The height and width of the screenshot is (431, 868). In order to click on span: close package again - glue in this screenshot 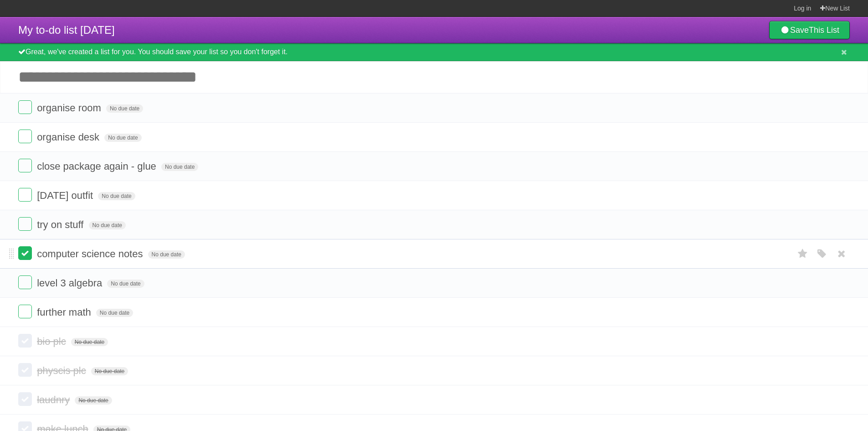, I will do `click(98, 166)`.